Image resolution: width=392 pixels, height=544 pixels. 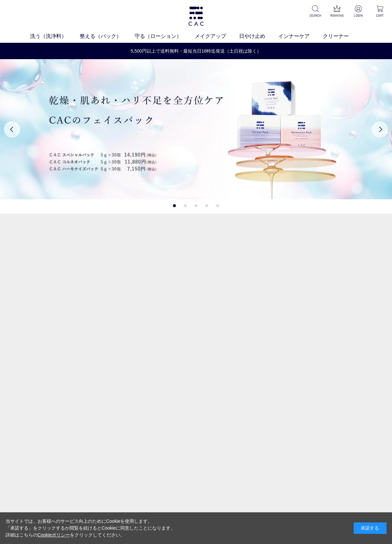 I want to click on a: 日やけ止め, so click(x=259, y=36).